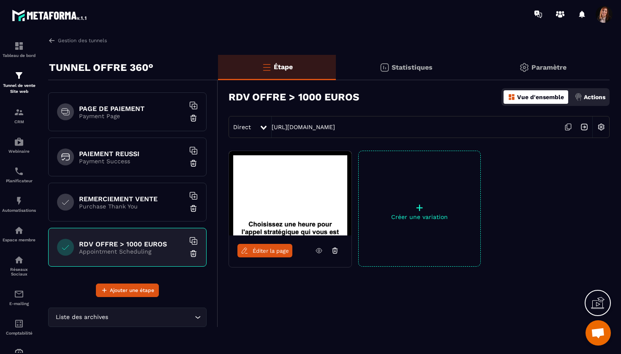 The image size is (621, 354). I want to click on p: Tableau de bord, so click(19, 55).